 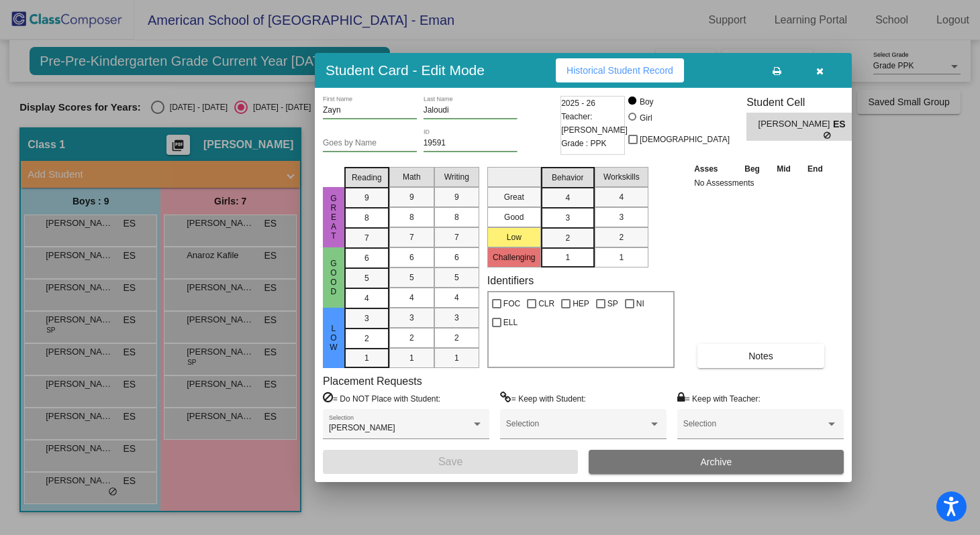 What do you see at coordinates (373, 381) in the screenshot?
I see `label: Placement Requests` at bounding box center [373, 381].